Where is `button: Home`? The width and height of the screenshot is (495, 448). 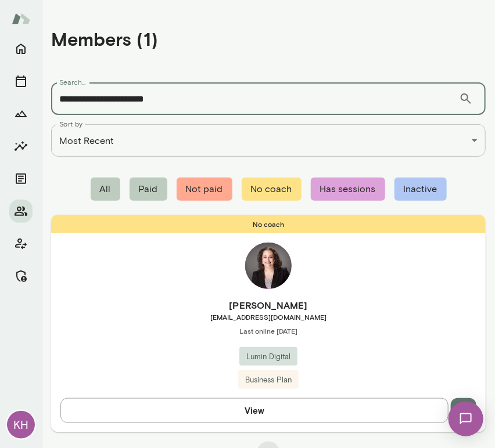 button: Home is located at coordinates (21, 49).